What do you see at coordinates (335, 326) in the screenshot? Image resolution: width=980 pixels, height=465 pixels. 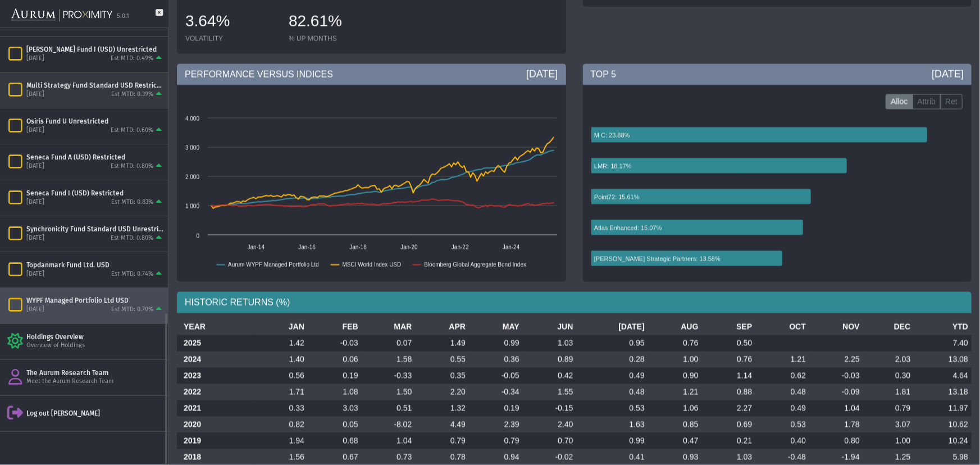 I see `th: FEB` at bounding box center [335, 326].